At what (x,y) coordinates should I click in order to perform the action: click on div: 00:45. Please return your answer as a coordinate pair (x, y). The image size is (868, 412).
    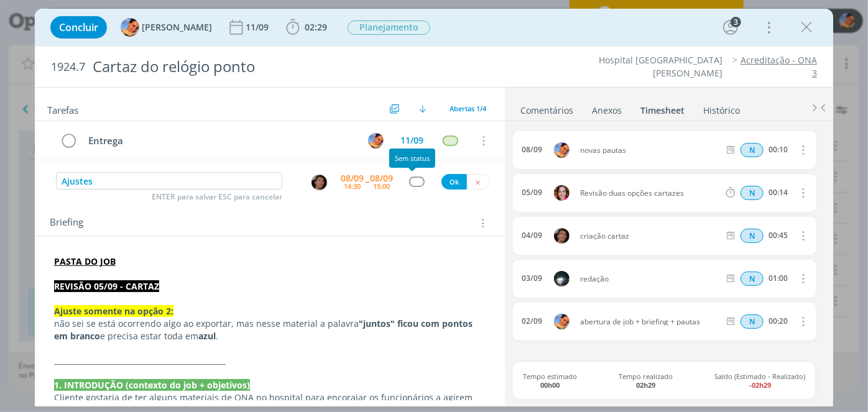
    Looking at the image, I should click on (778, 235).